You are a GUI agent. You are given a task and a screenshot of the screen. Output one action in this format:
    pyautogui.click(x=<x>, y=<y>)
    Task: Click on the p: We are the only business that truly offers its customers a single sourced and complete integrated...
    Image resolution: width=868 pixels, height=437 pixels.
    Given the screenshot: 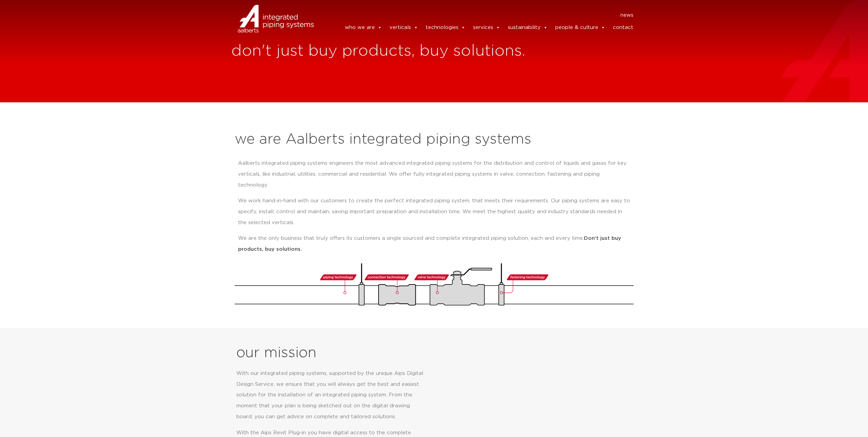 What is the action you would take?
    pyautogui.click(x=434, y=244)
    